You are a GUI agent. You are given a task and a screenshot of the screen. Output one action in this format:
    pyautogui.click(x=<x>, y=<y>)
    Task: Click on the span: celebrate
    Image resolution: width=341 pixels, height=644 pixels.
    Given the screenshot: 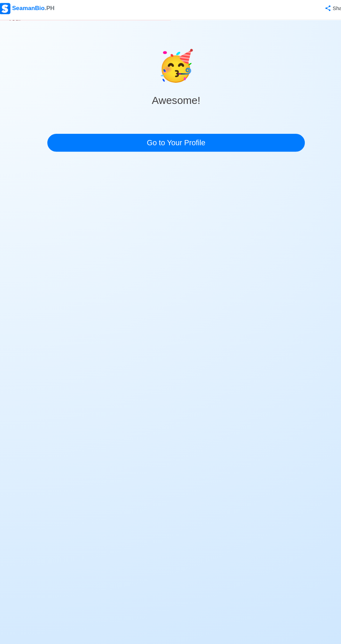 What is the action you would take?
    pyautogui.click(x=171, y=64)
    